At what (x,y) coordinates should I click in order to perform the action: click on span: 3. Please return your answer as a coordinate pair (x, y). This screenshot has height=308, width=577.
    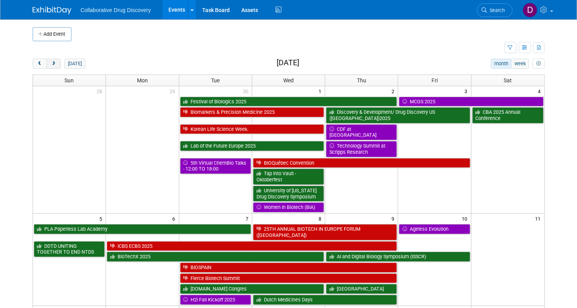
    Looking at the image, I should click on (468, 91).